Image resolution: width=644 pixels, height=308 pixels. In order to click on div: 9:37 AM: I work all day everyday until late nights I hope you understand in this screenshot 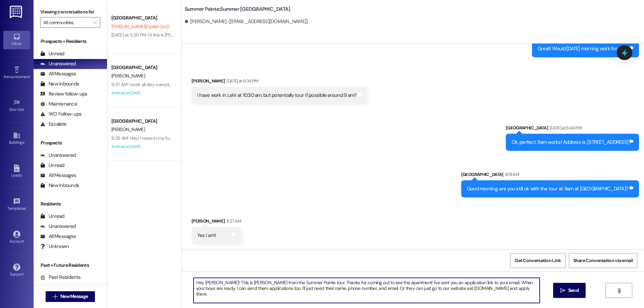, I will do `click(180, 84)`.